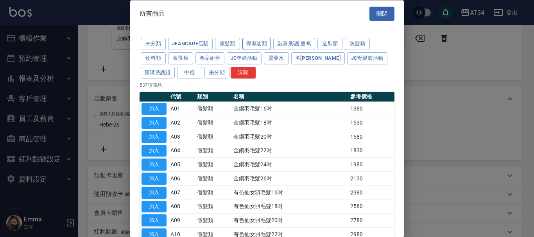 The height and width of the screenshot is (237, 534). I want to click on button: 養護類, so click(180, 58).